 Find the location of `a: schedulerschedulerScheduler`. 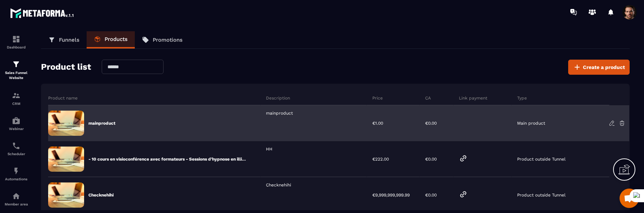

a: schedulerschedulerScheduler is located at coordinates (16, 149).